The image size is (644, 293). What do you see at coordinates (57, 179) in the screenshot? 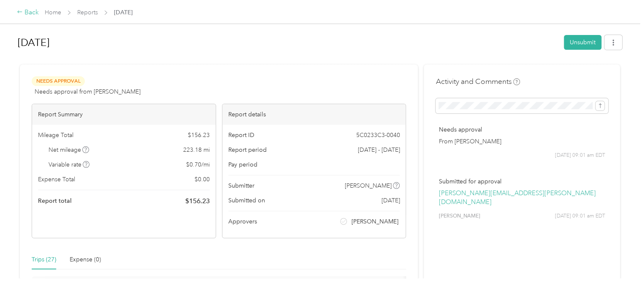
I see `span: Expense Total` at bounding box center [57, 179].